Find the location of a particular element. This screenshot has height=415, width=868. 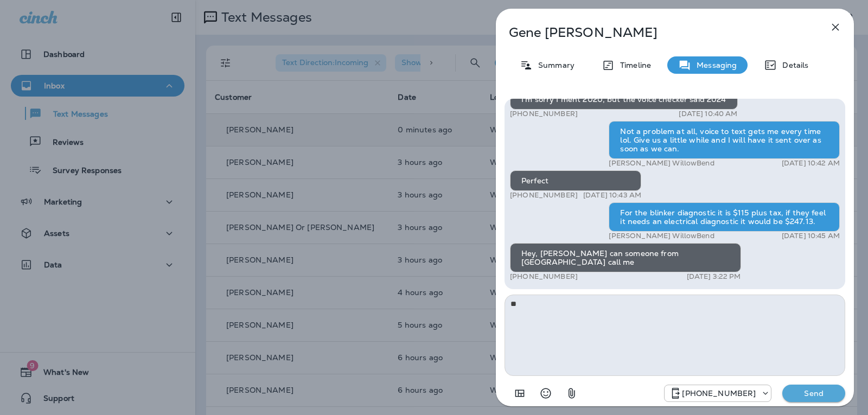

p: Send is located at coordinates (813, 394).